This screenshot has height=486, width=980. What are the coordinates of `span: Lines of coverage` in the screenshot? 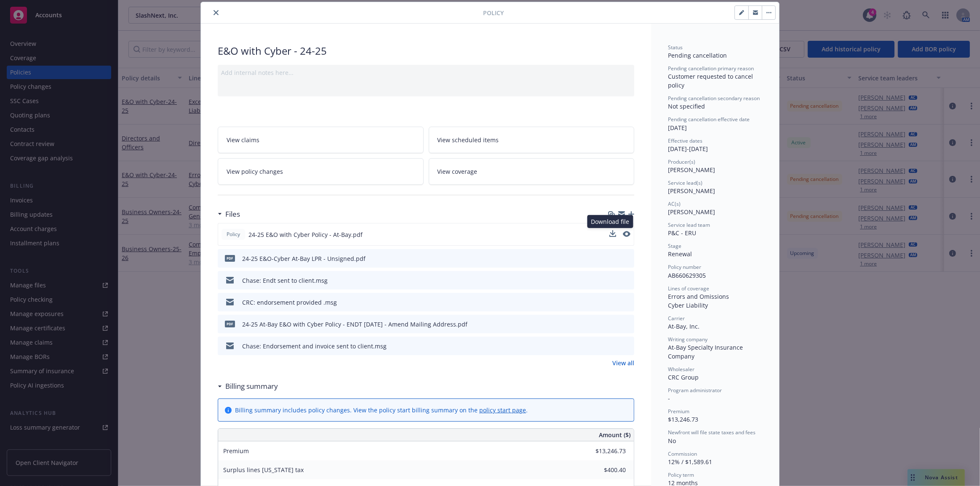 It's located at (689, 289).